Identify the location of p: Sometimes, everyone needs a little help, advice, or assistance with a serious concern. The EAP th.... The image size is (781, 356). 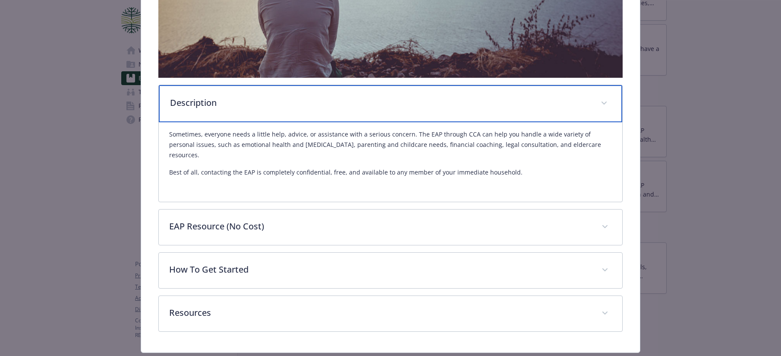
(391, 145).